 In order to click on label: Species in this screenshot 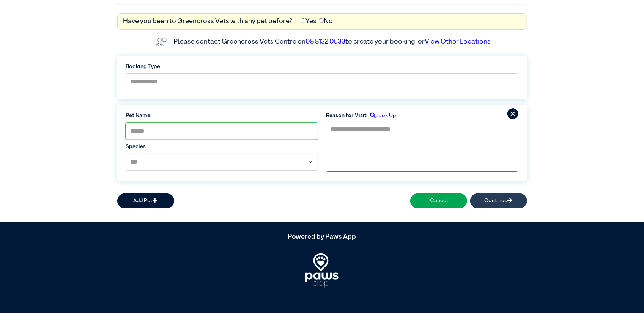, I will do `click(222, 147)`.